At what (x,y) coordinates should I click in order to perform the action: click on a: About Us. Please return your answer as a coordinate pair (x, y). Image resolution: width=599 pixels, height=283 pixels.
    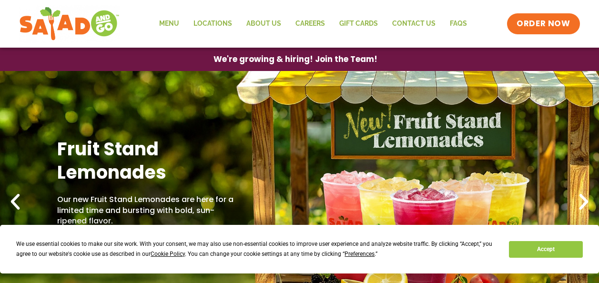
    Looking at the image, I should click on (263, 24).